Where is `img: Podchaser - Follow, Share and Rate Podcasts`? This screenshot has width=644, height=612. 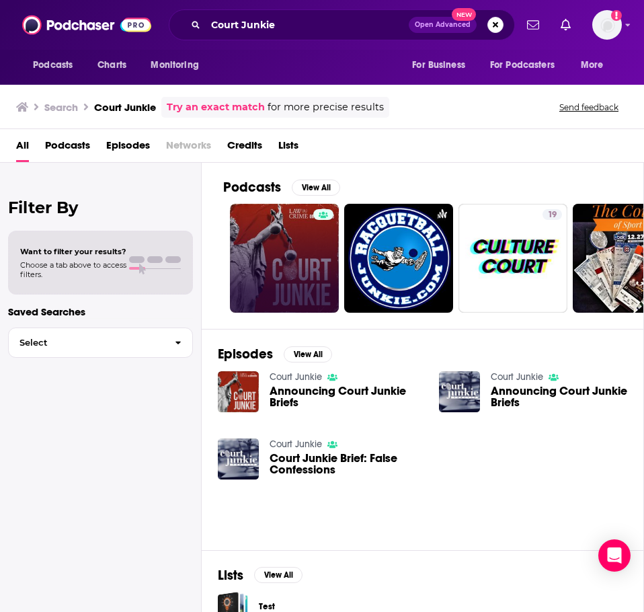
img: Podchaser - Follow, Share and Rate Podcasts is located at coordinates (87, 25).